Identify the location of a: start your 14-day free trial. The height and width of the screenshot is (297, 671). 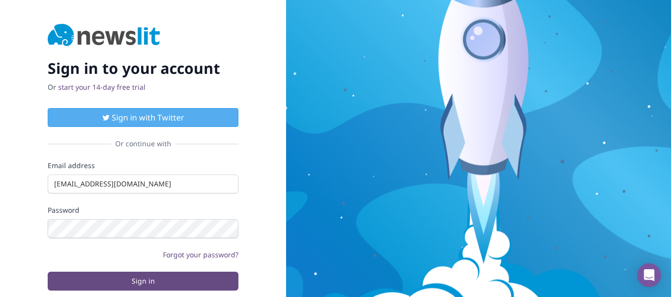
(102, 87).